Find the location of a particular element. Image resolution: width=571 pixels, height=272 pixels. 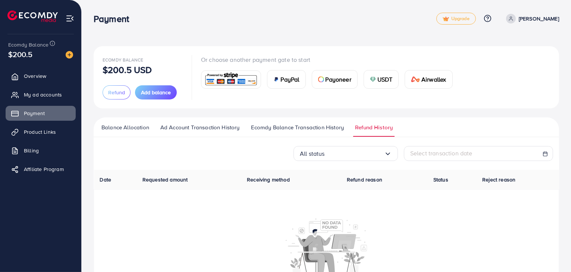

span: Product Links is located at coordinates (40, 132).